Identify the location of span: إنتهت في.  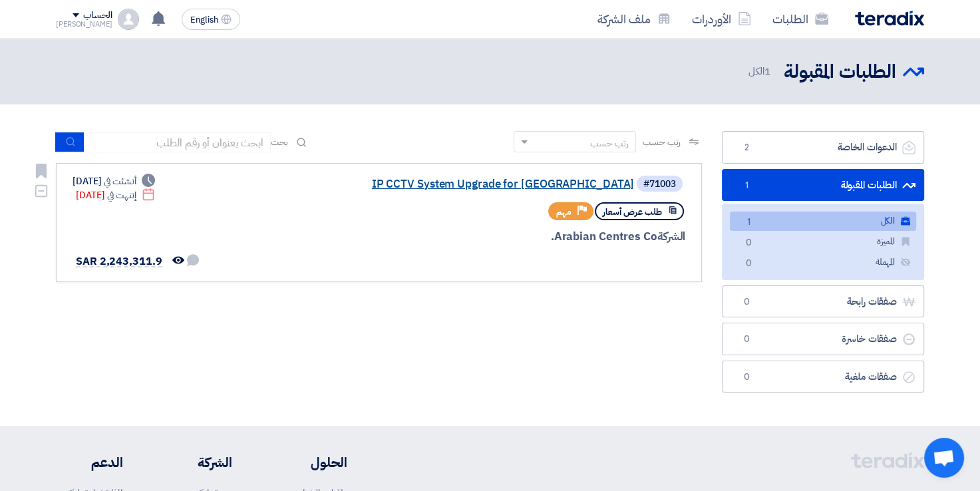
(121, 195).